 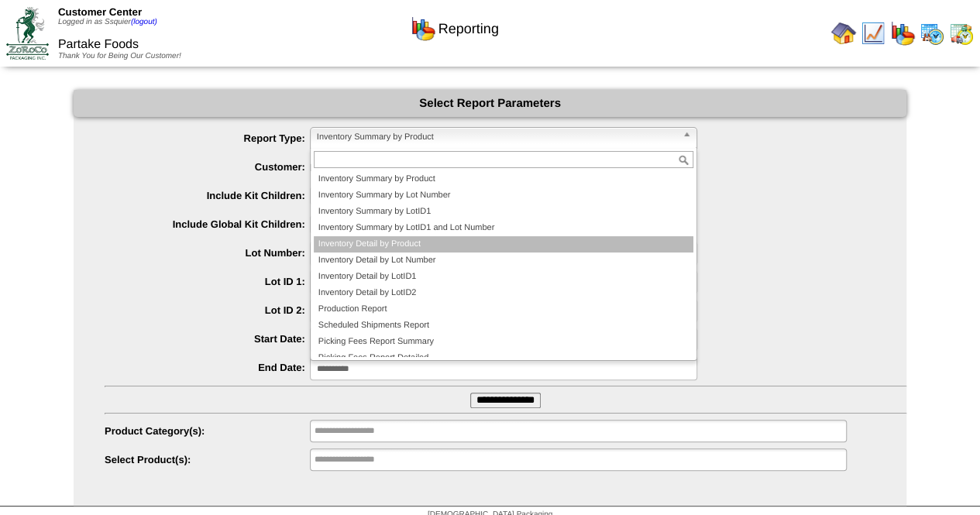 What do you see at coordinates (504, 228) in the screenshot?
I see `li: Inventory Summary by LotID1 and Lot Number` at bounding box center [504, 228].